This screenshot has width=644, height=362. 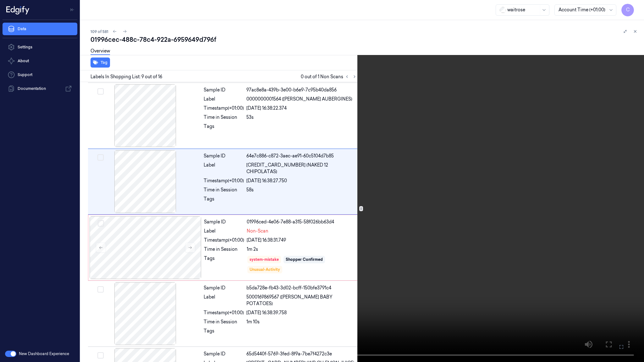 What do you see at coordinates (100, 51) in the screenshot?
I see `a: Overview` at bounding box center [100, 51].